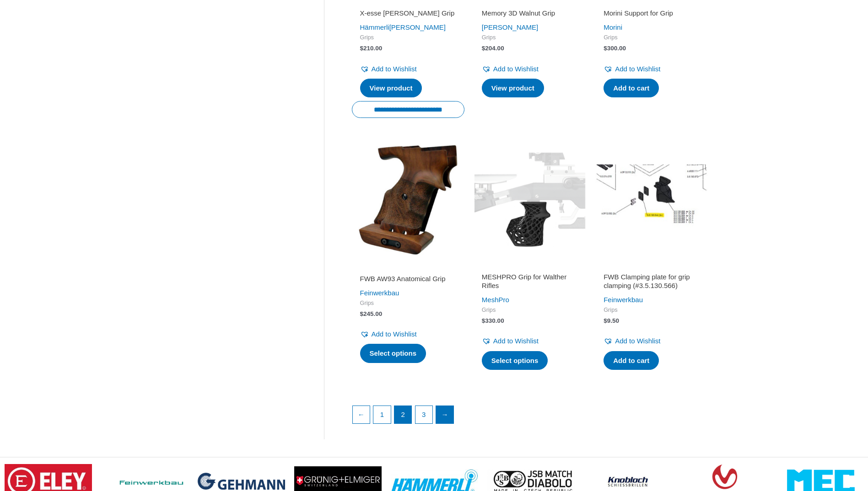 Image resolution: width=868 pixels, height=491 pixels. What do you see at coordinates (371, 48) in the screenshot?
I see `bdi: 210.00` at bounding box center [371, 48].